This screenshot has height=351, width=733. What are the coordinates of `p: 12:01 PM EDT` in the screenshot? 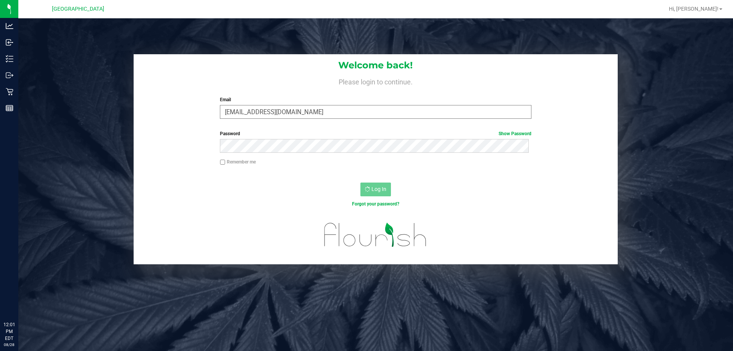 It's located at (9, 332).